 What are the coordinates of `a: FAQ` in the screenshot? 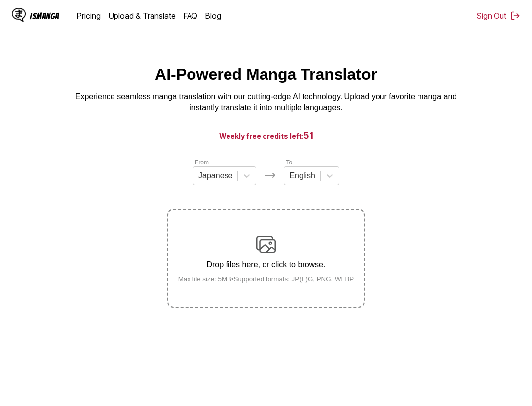 It's located at (191, 16).